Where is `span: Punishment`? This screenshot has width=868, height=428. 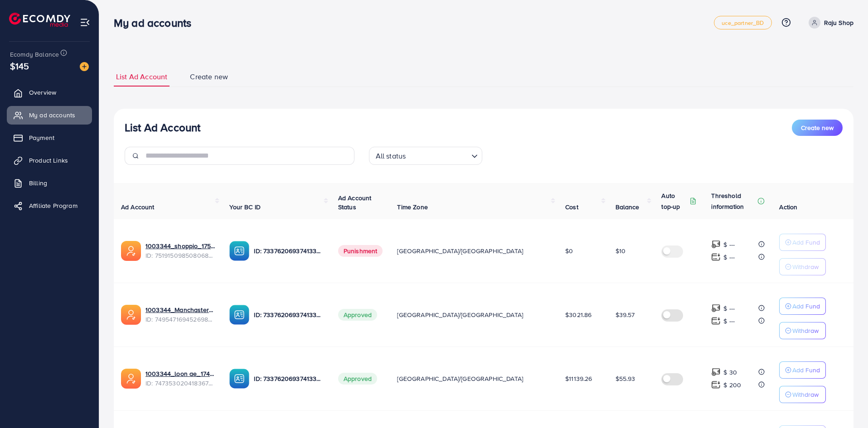 span: Punishment is located at coordinates (360, 251).